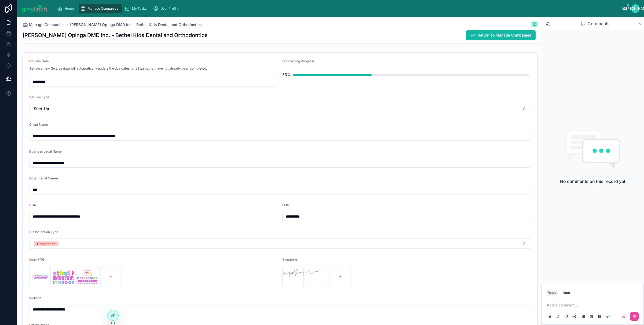 The height and width of the screenshot is (325, 644). Describe the element at coordinates (39, 61) in the screenshot. I see `span: Go Live Date` at that location.